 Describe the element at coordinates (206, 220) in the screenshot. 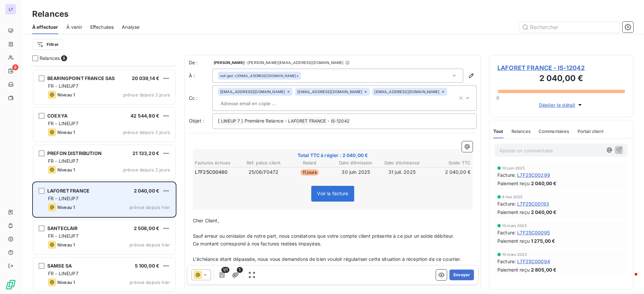

I see `span: Cher Client,` at that location.